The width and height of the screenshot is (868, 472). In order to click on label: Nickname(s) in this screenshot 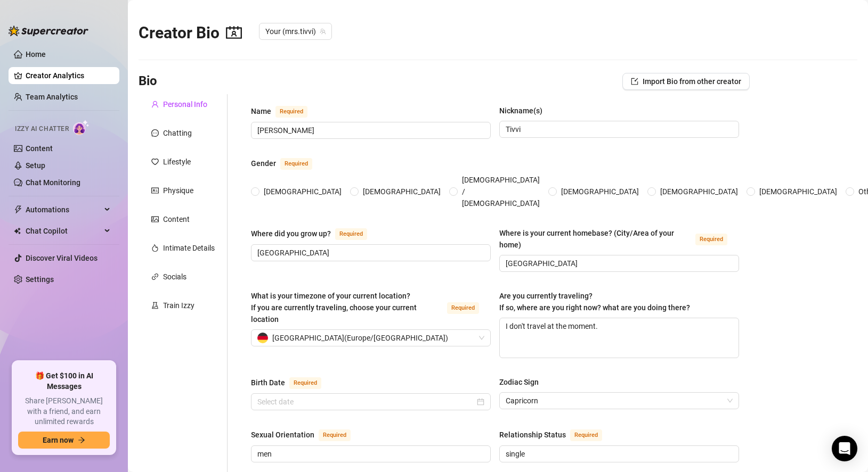, I will do `click(524, 111)`.